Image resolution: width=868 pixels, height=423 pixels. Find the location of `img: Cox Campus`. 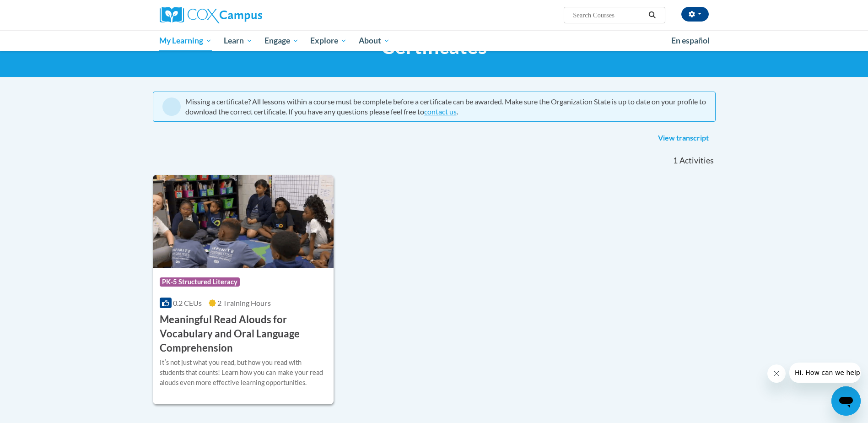

img: Cox Campus is located at coordinates (211, 15).